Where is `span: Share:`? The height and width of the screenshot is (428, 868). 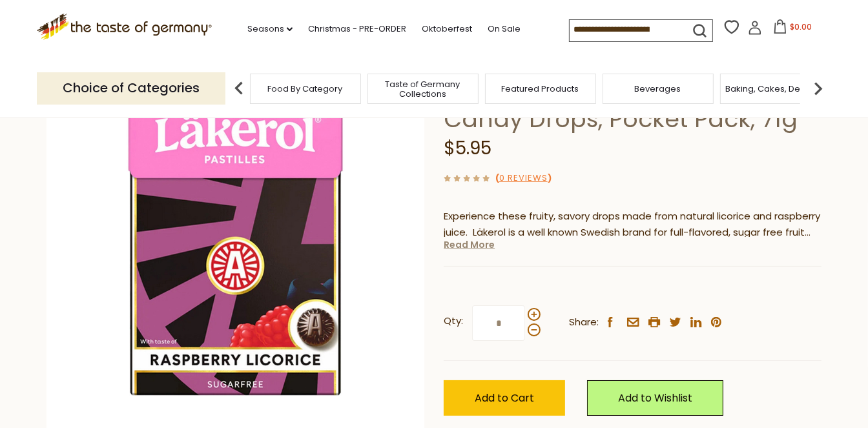
span: Share: is located at coordinates (584, 322).